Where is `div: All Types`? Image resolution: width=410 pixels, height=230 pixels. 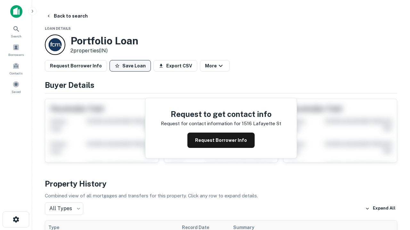
div: All Types is located at coordinates (64, 209).